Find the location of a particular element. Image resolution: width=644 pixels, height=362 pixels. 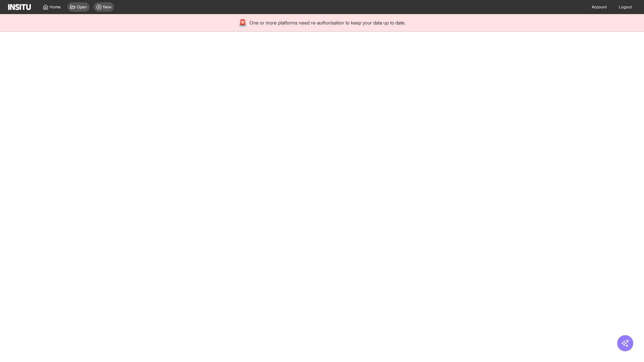

span: Open is located at coordinates (82, 7).